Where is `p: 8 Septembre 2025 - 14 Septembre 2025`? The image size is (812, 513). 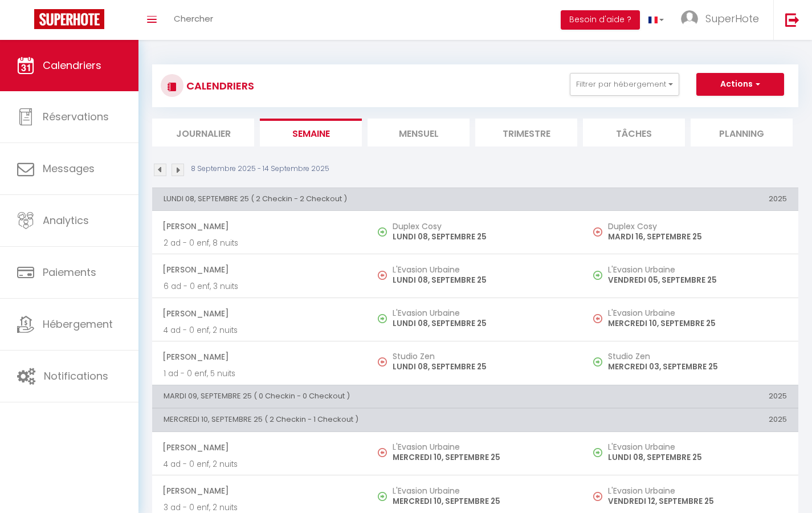
p: 8 Septembre 2025 - 14 Septembre 2025 is located at coordinates (260, 168).